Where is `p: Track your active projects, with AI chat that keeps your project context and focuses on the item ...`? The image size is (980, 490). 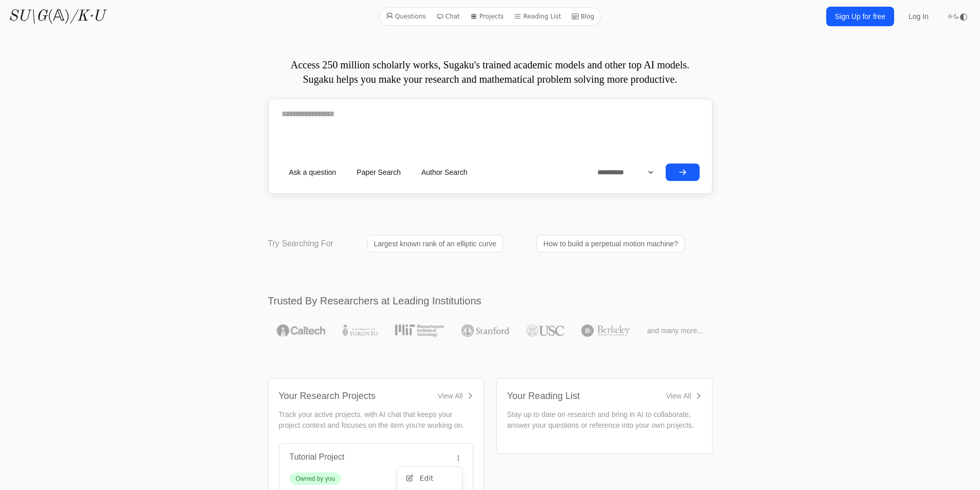 p: Track your active projects, with AI chat that keeps your project context and focuses on the item ... is located at coordinates (376, 420).